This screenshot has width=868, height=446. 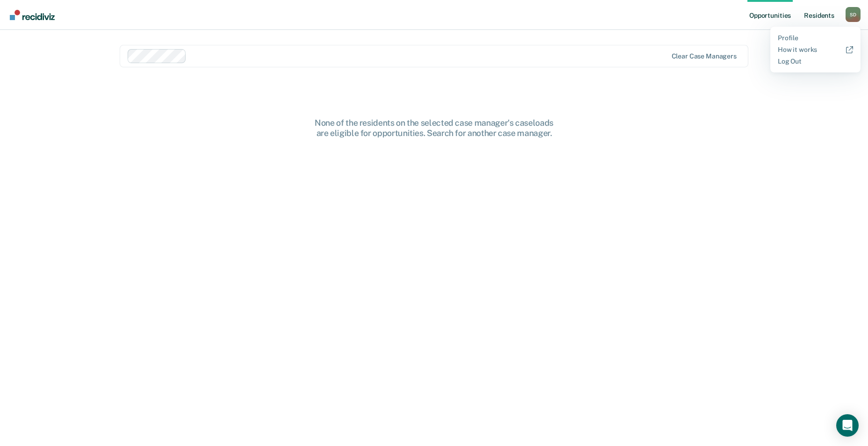 What do you see at coordinates (853, 15) in the screenshot?
I see `button: Profile dropdown button` at bounding box center [853, 15].